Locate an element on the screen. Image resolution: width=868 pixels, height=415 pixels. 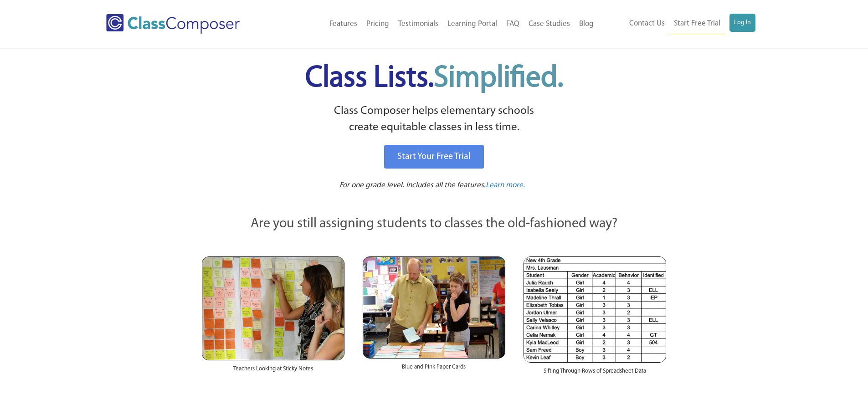
a: FAQ is located at coordinates (513, 24).